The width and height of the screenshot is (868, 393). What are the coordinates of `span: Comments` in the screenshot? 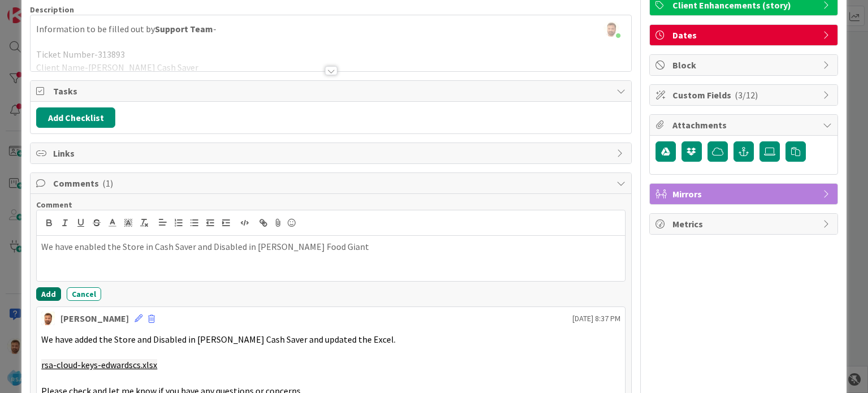 It's located at (332, 183).